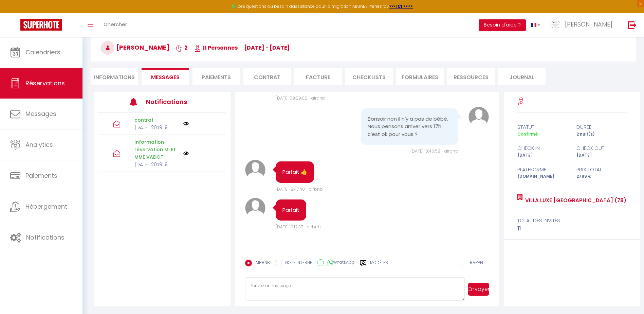  I want to click on div: 2789 €, so click(602, 177).